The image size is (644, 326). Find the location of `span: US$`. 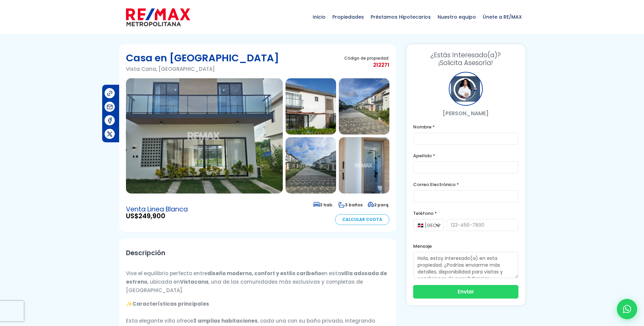

span: US$ is located at coordinates (157, 217).